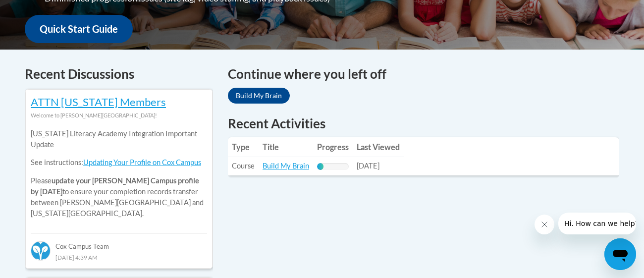  I want to click on th: Progress, so click(333, 147).